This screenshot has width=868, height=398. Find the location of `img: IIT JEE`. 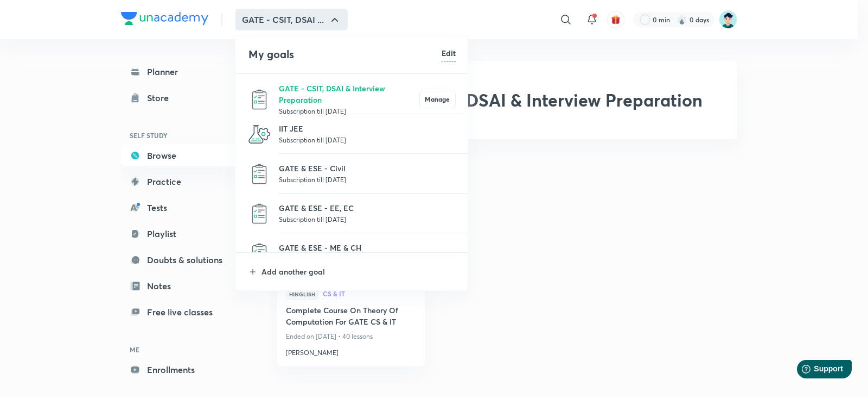

img: IIT JEE is located at coordinates (259, 134).